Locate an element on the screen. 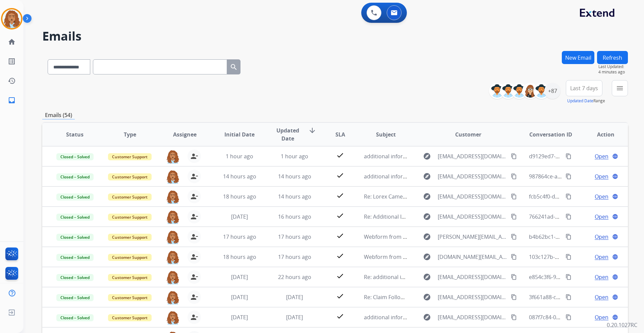 This screenshot has height=333, width=644. span: Re: Additional Information is located at coordinates (397, 216).